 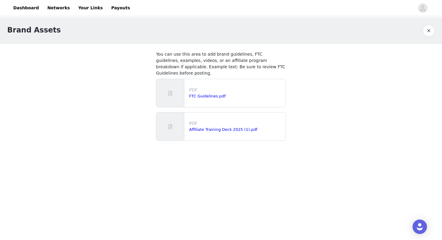 I want to click on h1: Brand Assets, so click(x=34, y=30).